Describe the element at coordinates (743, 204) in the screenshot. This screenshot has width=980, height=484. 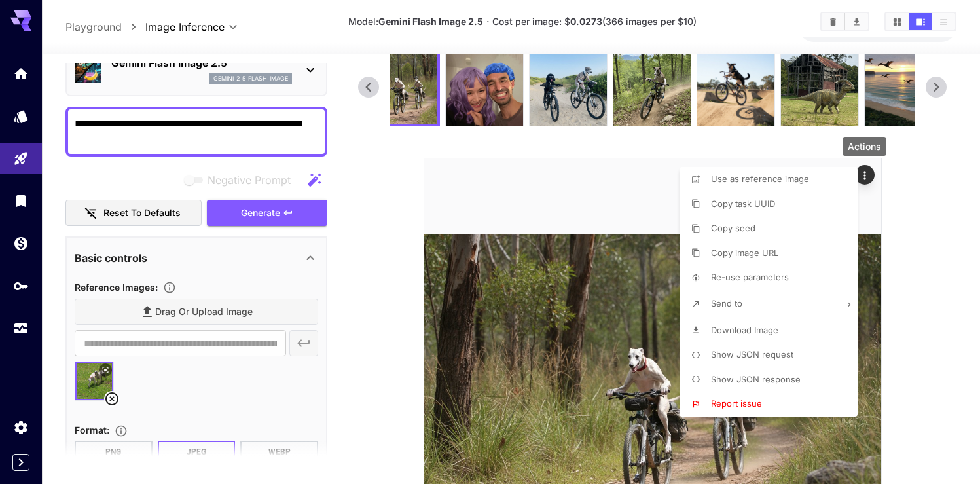
I see `span: Copy task UUID` at that location.